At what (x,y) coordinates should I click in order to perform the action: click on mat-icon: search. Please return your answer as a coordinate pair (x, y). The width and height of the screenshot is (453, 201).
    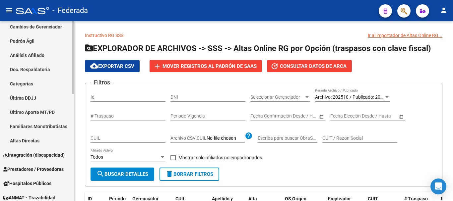
    Looking at the image, I should click on (101, 174).